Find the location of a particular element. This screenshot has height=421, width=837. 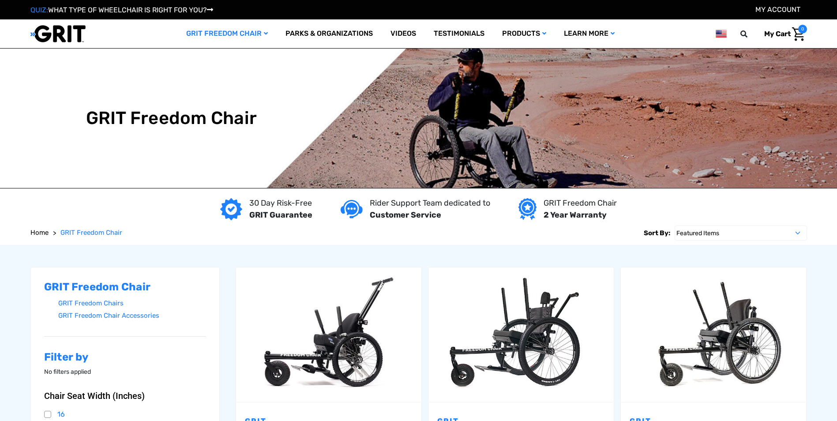

strong: GRIT Guarantee is located at coordinates (281, 215).